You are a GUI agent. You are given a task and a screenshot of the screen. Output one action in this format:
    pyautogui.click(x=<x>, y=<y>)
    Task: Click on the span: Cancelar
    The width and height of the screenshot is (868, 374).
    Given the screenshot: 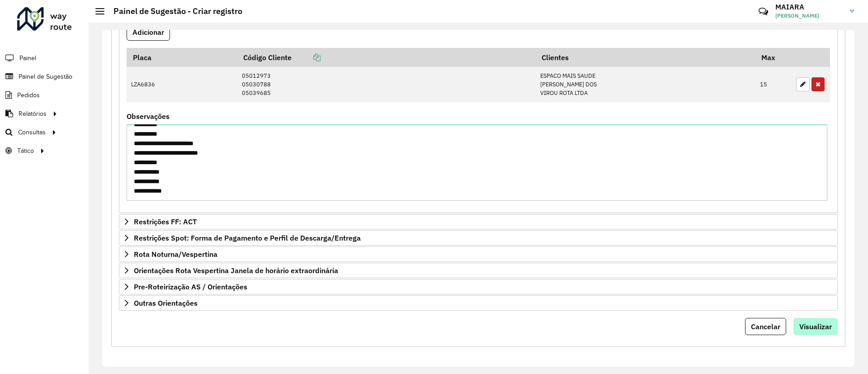 What is the action you would take?
    pyautogui.click(x=766, y=326)
    